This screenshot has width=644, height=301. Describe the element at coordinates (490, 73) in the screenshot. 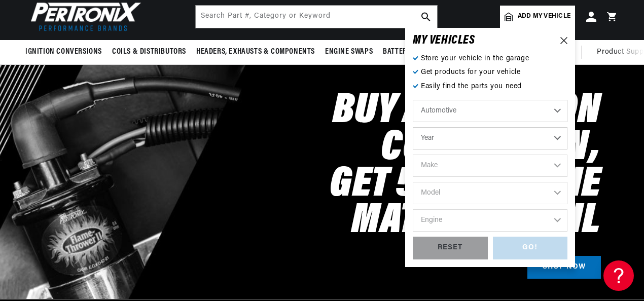

I see `p: Get products for your vehicle` at that location.